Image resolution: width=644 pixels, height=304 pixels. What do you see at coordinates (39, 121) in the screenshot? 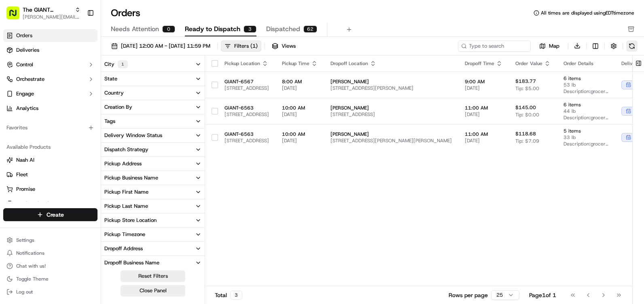
I see `span: Knowledge Base` at bounding box center [39, 121].